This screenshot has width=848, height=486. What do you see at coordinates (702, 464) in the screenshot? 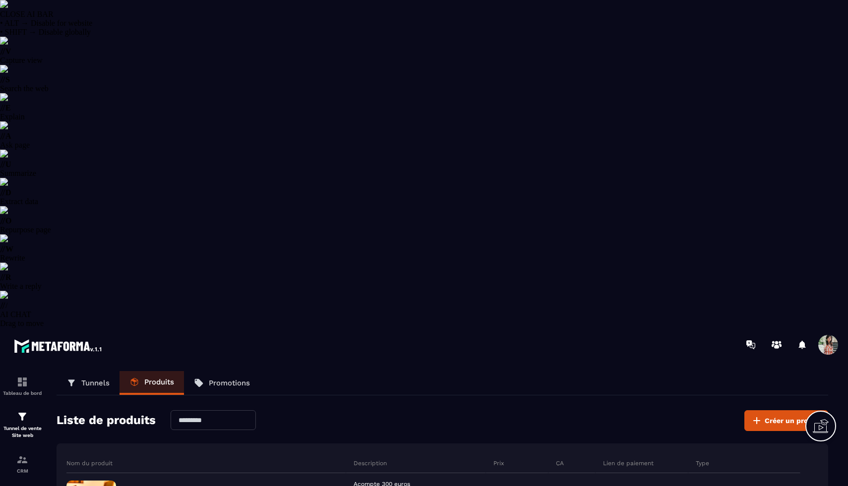
I see `p: Type` at bounding box center [702, 464].